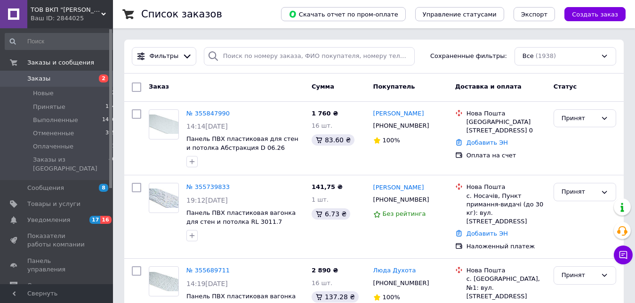 The width and height of the screenshot is (635, 303). I want to click on a: № 355689711, so click(208, 270).